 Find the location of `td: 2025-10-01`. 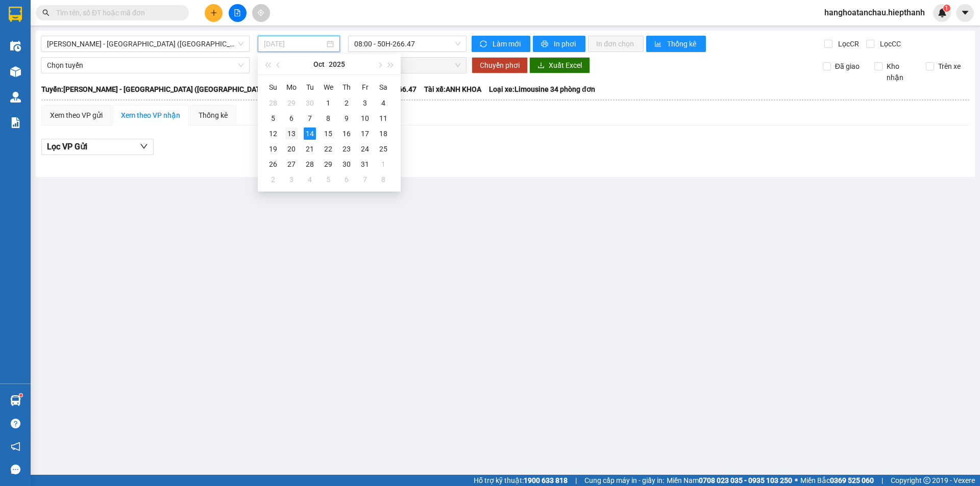

td: 2025-10-01 is located at coordinates (329, 104).